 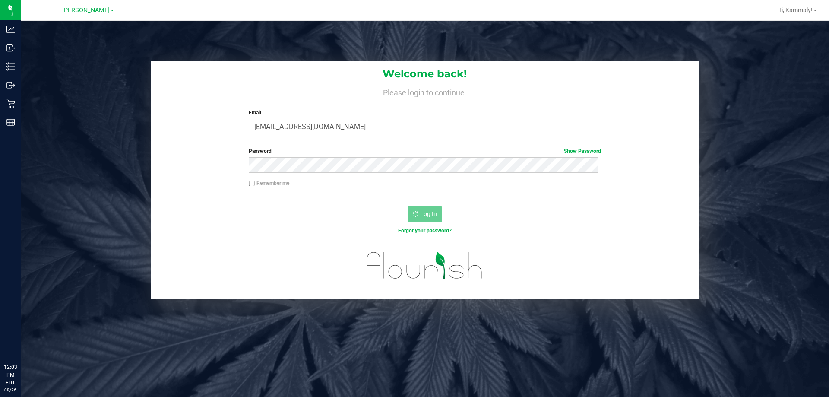 What do you see at coordinates (11, 66) in the screenshot?
I see `inline-svg: Inventory` at bounding box center [11, 66].